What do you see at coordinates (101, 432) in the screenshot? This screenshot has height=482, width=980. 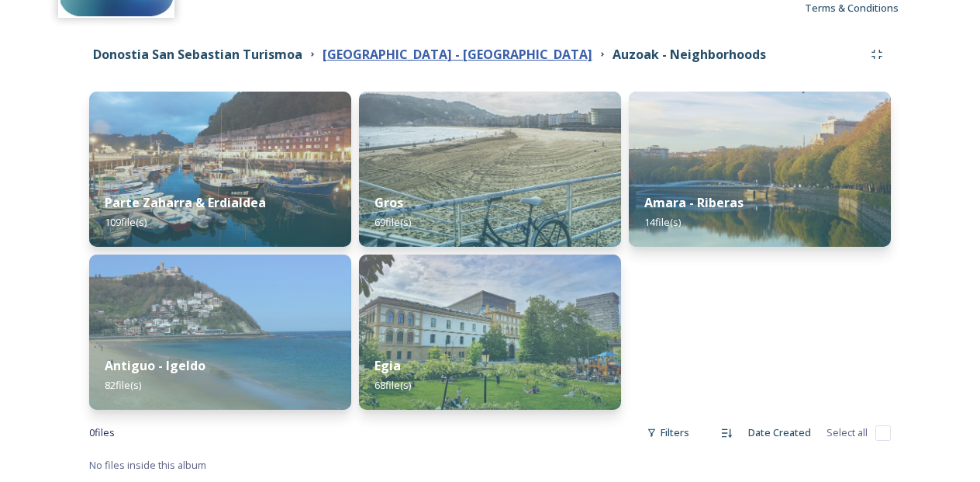 I see `span: 0 file s` at bounding box center [101, 432].